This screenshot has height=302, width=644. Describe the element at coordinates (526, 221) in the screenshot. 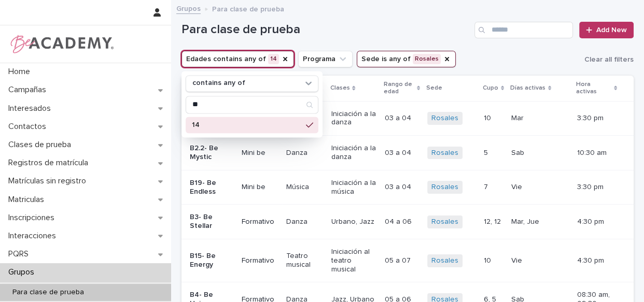

I see `p: Mar, Jue` at that location.